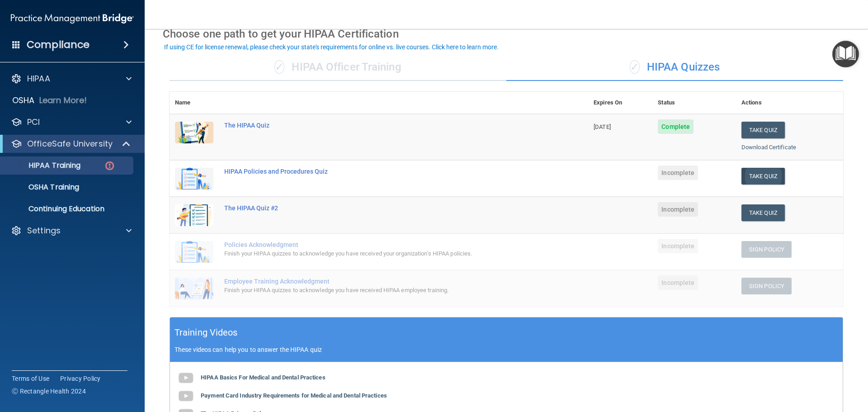  What do you see at coordinates (845, 54) in the screenshot?
I see `button: Open Resource Center` at bounding box center [845, 54].